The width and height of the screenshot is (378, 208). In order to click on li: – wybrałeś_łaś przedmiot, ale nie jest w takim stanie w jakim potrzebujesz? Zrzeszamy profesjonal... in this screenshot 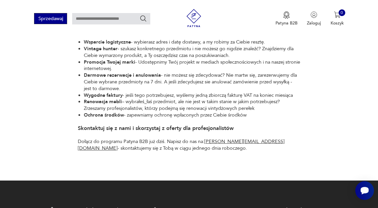, I will do `click(192, 105)`.